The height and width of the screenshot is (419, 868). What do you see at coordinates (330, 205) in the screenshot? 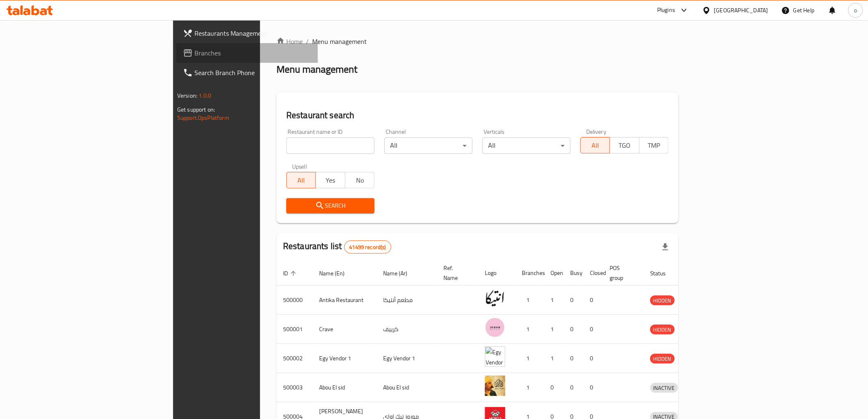
I see `button: Search` at bounding box center [330, 205].